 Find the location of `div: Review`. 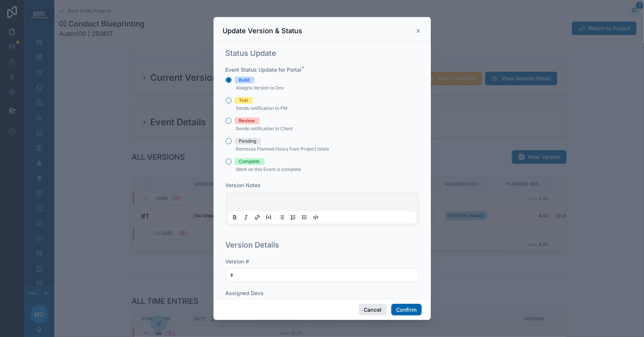

div: Review is located at coordinates (247, 121).